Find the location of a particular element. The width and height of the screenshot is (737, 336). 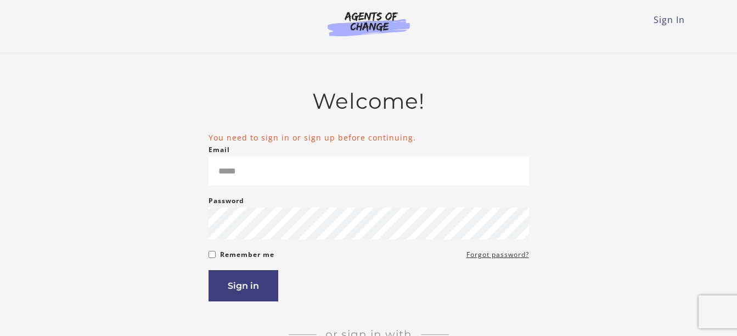

li: You need to sign in or sign up before continuing. is located at coordinates (369, 137).